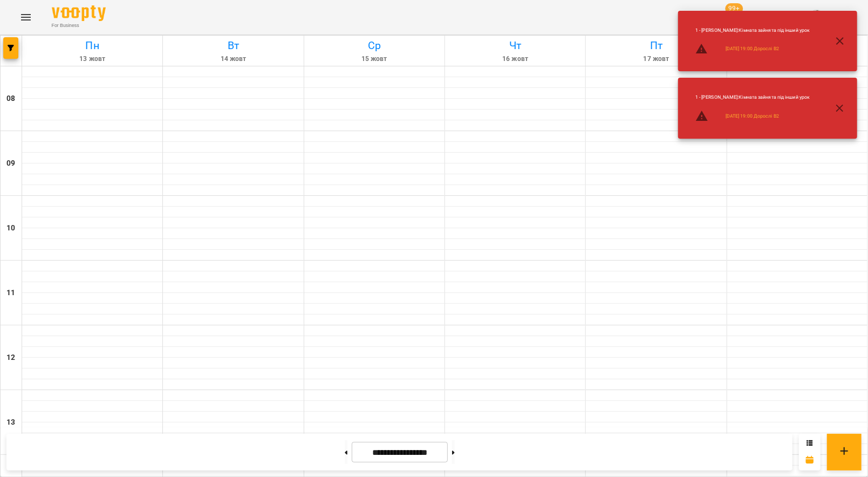 The height and width of the screenshot is (477, 868). Describe the element at coordinates (11, 228) in the screenshot. I see `h6: 10` at that location.